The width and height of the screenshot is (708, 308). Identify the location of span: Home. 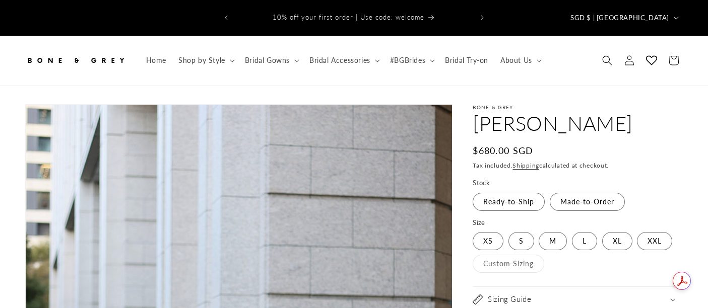
(156, 60).